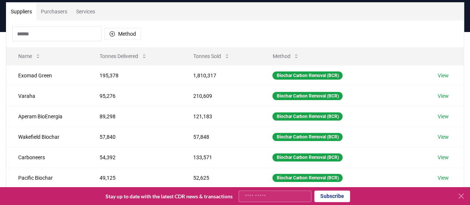 Image resolution: width=470 pixels, height=205 pixels. I want to click on td: 57,848, so click(221, 136).